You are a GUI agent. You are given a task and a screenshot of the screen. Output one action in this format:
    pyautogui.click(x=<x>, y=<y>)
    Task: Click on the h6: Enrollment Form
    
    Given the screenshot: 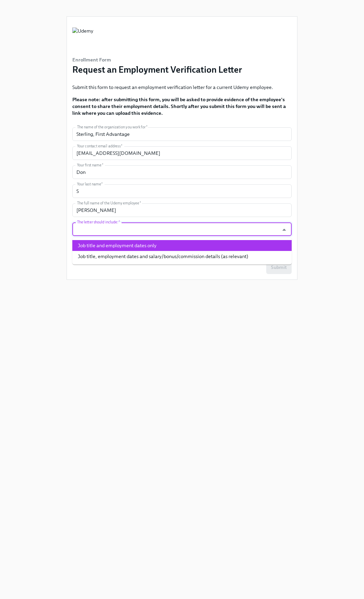 What is the action you would take?
    pyautogui.click(x=157, y=59)
    